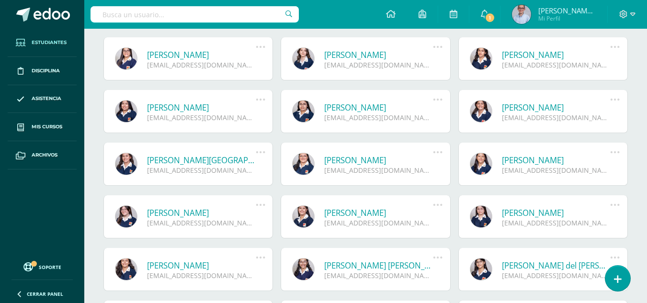 The width and height of the screenshot is (647, 303). What do you see at coordinates (47, 127) in the screenshot?
I see `span: Mis cursos` at bounding box center [47, 127].